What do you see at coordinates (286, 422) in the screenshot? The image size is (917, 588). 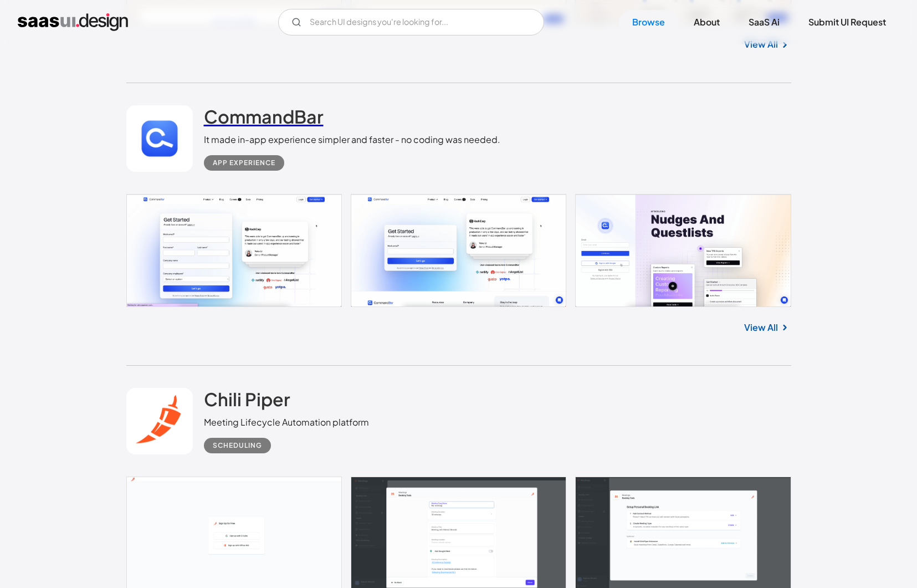 I see `div: Meeting Lifecycle Automation platform` at bounding box center [286, 422].